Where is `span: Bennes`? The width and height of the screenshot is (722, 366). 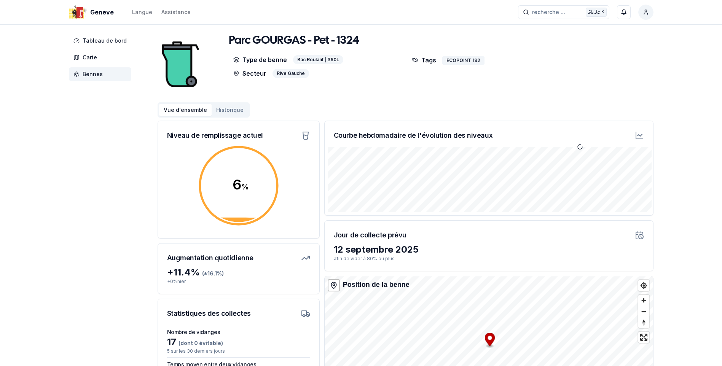 span: Bennes is located at coordinates (92, 74).